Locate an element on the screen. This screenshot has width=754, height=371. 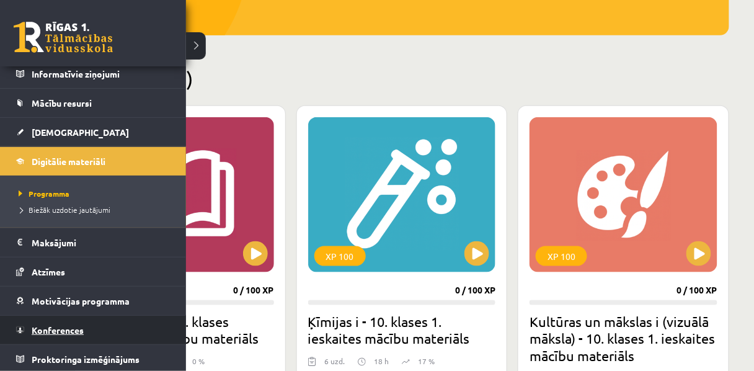
a: Programma is located at coordinates (94, 194).